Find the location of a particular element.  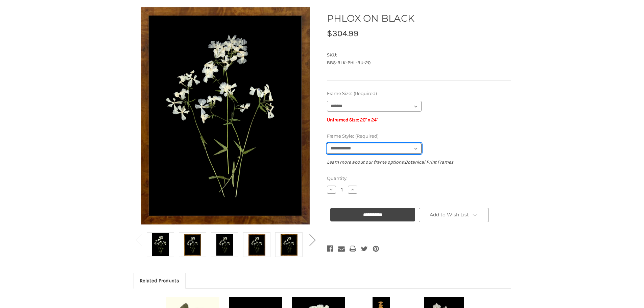

p: Learn more about our frame options: is located at coordinates (419, 162).